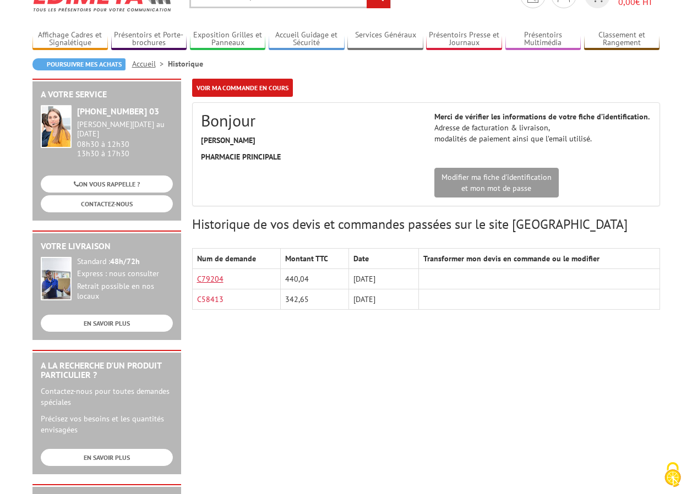  Describe the element at coordinates (149, 39) in the screenshot. I see `a: Présentoirs et Porte-brochures` at that location.